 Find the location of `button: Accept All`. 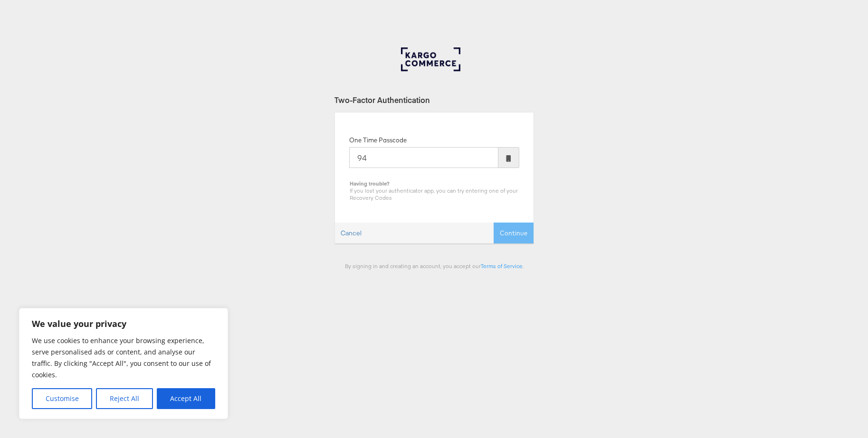

button: Accept All is located at coordinates (186, 399).